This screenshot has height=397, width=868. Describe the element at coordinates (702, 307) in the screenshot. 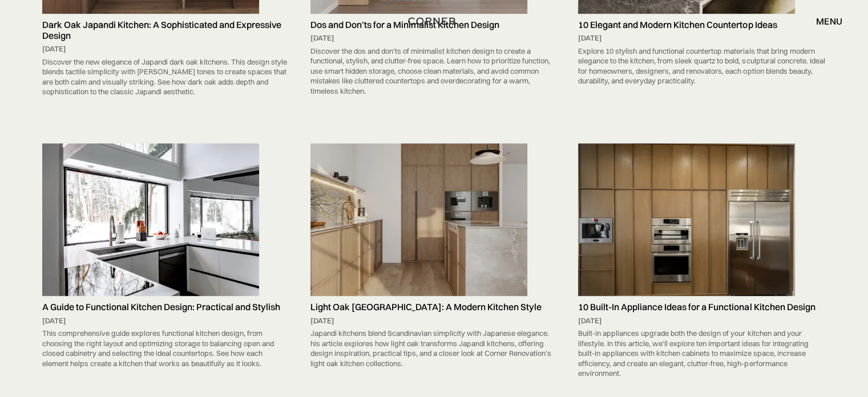

I see `h5: 10 Built-In Appliance Ideas for a Functional Kitchen Design` at that location.